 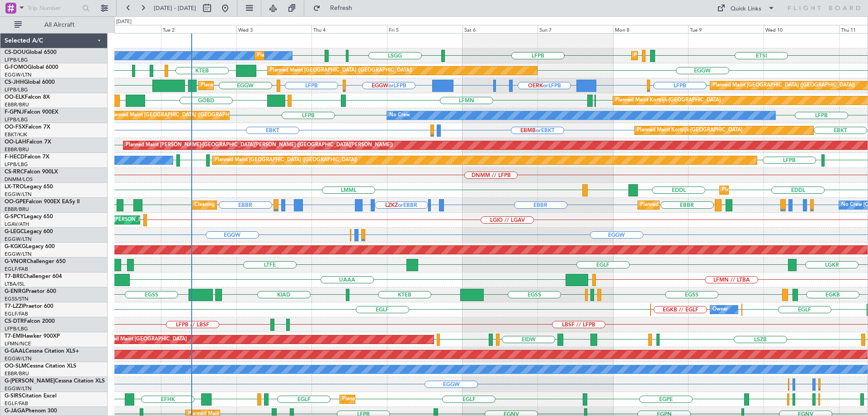 I want to click on a: LFMN/NCE, so click(x=18, y=343).